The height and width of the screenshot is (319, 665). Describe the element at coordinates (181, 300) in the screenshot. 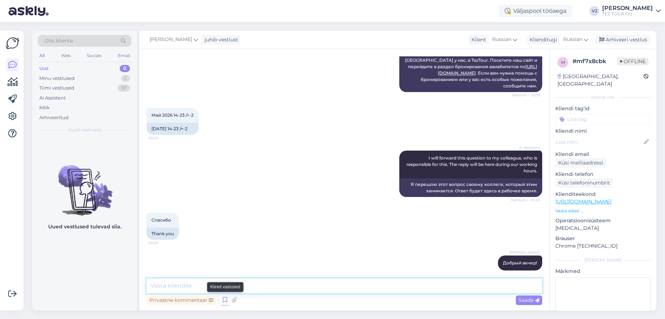

I see `div: Privaatne kommentaar` at that location.